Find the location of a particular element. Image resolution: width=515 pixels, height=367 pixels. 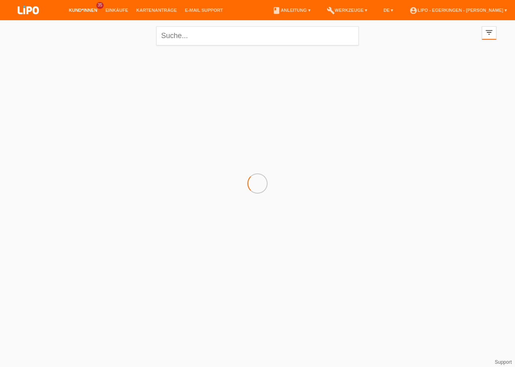

a: Einkäufe is located at coordinates (117, 10).